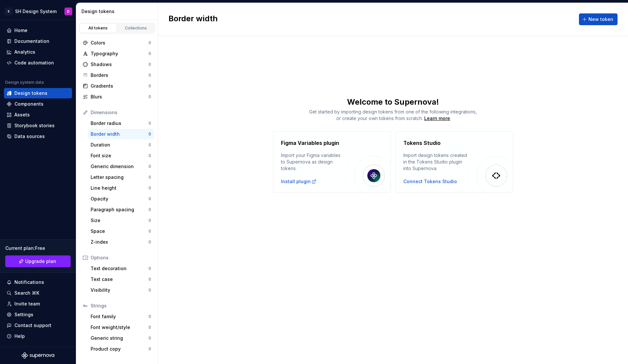  I want to click on a: Generic string0, so click(120, 338).